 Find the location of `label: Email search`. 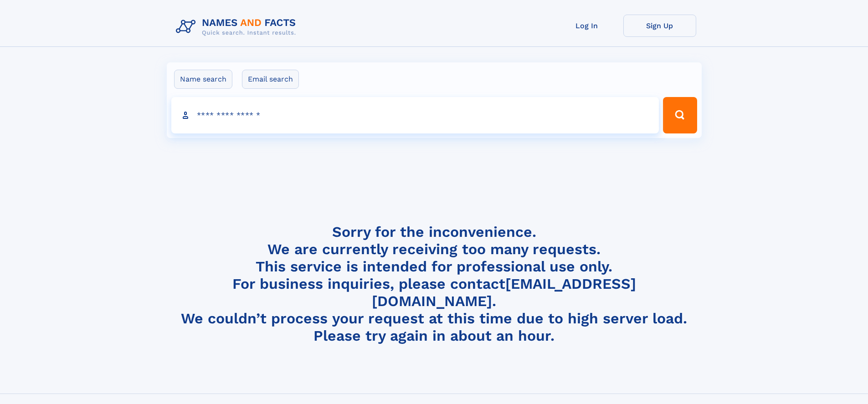

label: Email search is located at coordinates (270, 80).